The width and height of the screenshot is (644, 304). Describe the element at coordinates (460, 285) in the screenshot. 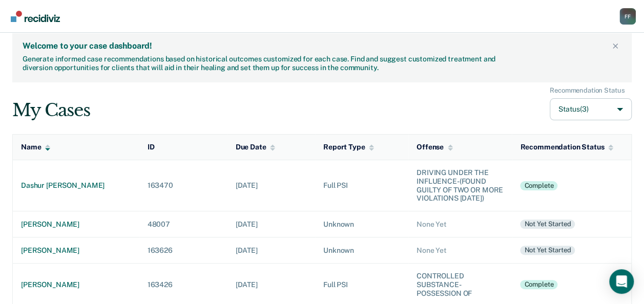

I see `div: CONTROLLED SUBSTANCE-POSSESSION OF` at that location.